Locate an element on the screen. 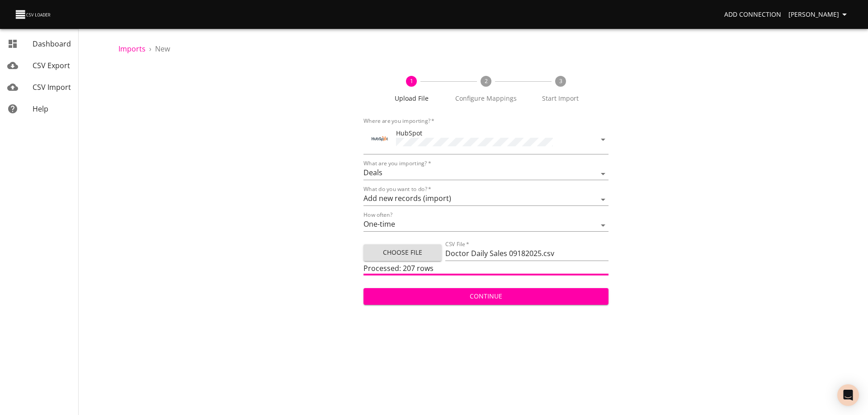 The image size is (868, 415). text: 1 is located at coordinates (411, 81).